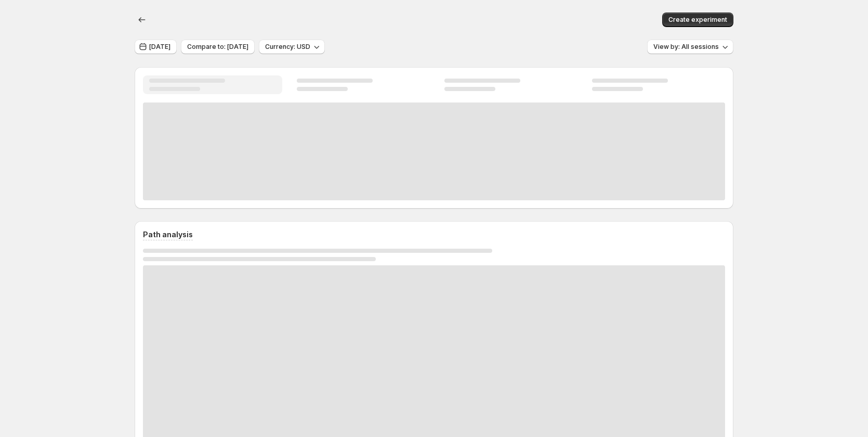 This screenshot has height=437, width=868. What do you see at coordinates (168, 234) in the screenshot?
I see `h3: Path analysis` at bounding box center [168, 234].